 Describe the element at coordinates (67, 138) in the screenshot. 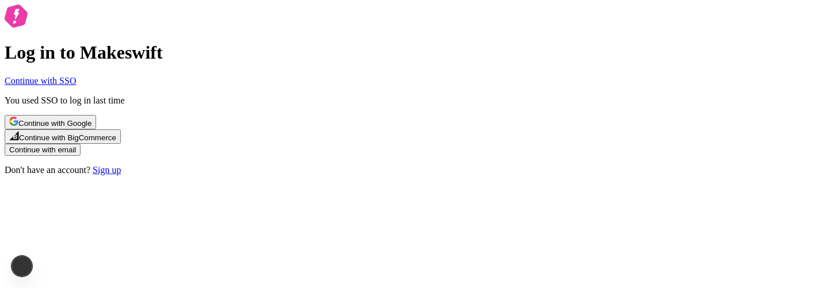

I see `span: Continue with BigCommerce` at that location.